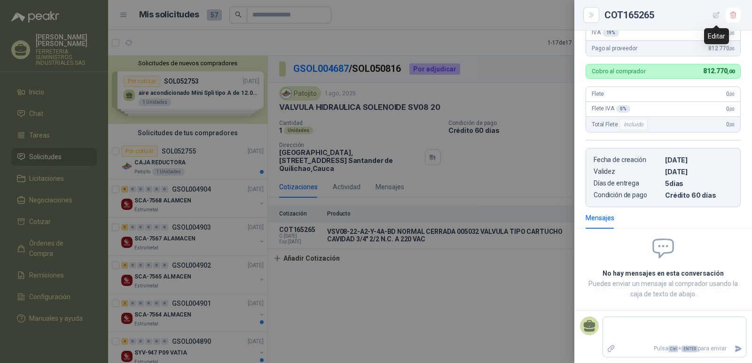 The height and width of the screenshot is (363, 752). What do you see at coordinates (689, 349) in the screenshot?
I see `span: ENTER` at bounding box center [689, 349].